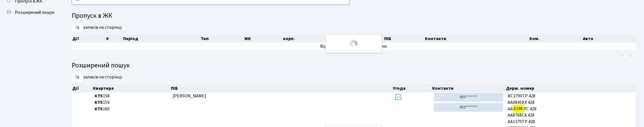 The height and width of the screenshot is (127, 644). What do you see at coordinates (570, 88) in the screenshot?
I see `th: Держ. номер` at bounding box center [570, 88].